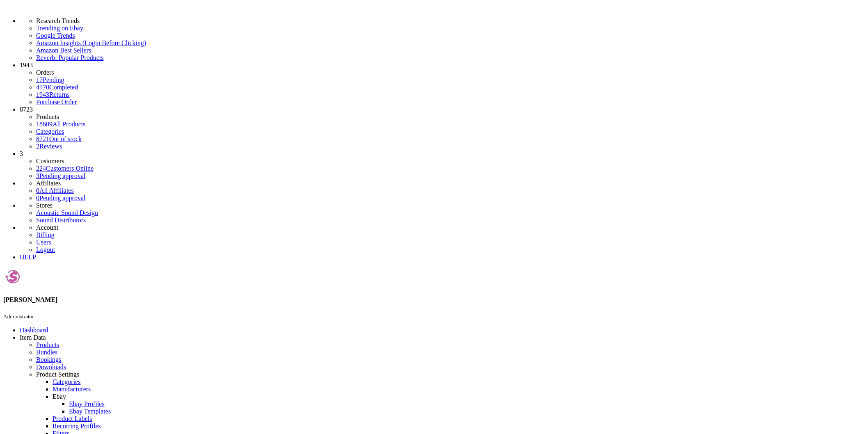 The image size is (868, 434). What do you see at coordinates (45, 234) in the screenshot?
I see `a: Billing` at bounding box center [45, 234].